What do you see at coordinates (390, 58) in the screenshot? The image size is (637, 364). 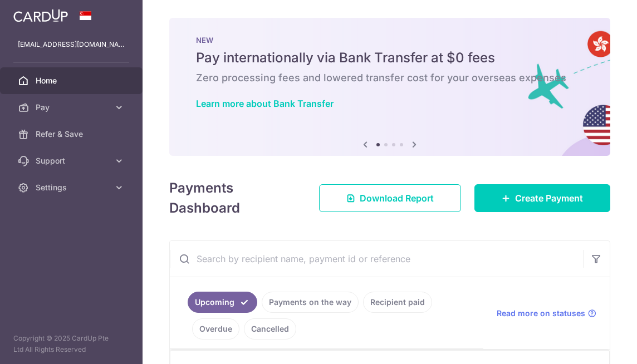 I see `h5: Pay internationally via Bank Transfer at $0 fees` at bounding box center [390, 58].